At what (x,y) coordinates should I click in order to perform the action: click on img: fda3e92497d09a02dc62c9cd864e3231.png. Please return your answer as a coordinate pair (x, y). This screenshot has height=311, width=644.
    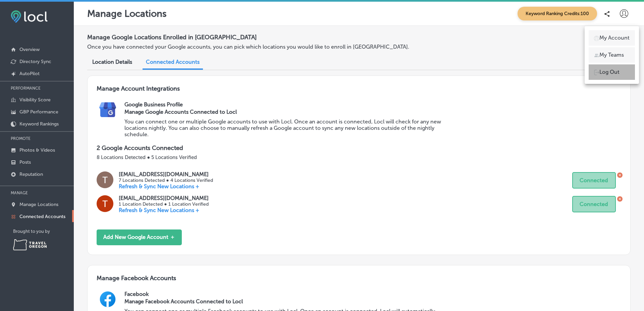
    Looking at the image, I should click on (29, 17).